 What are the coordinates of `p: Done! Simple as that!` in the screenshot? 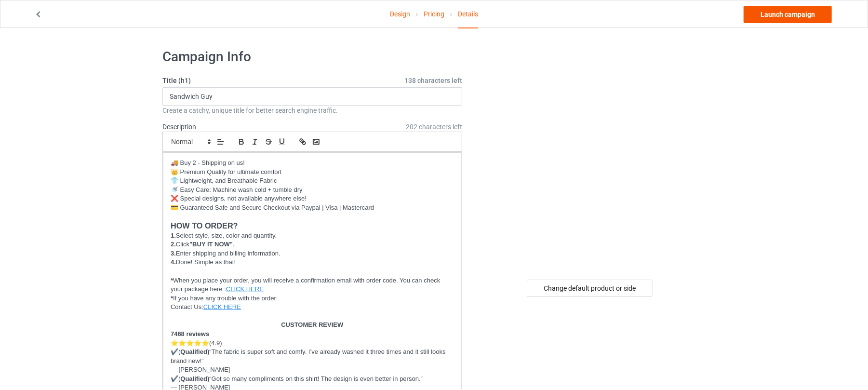 It's located at (312, 262).